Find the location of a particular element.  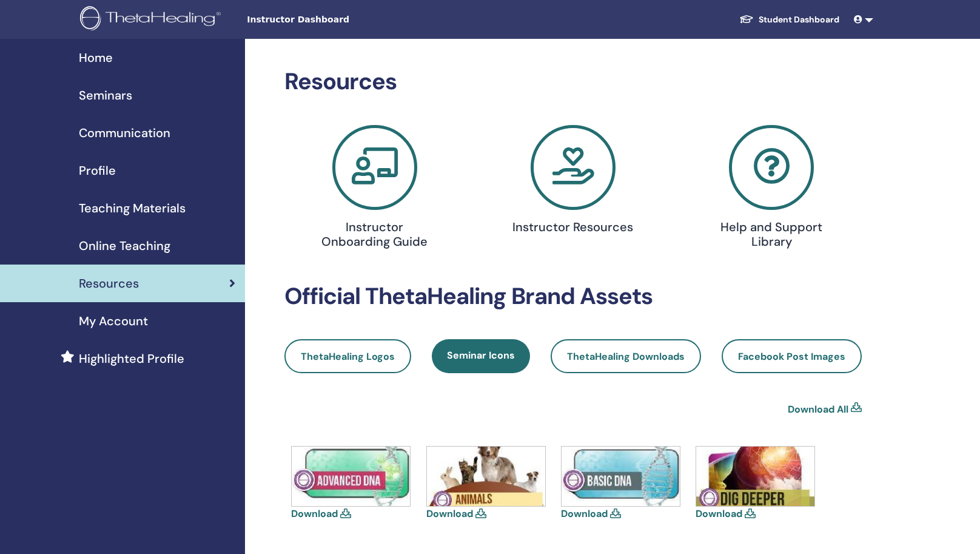

h4: Instructor Resources is located at coordinates (573, 227).